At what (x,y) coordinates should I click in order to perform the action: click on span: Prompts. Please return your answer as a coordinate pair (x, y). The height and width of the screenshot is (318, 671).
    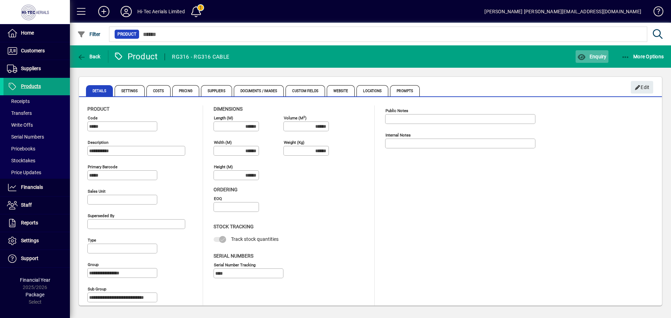
    Looking at the image, I should click on (405, 91).